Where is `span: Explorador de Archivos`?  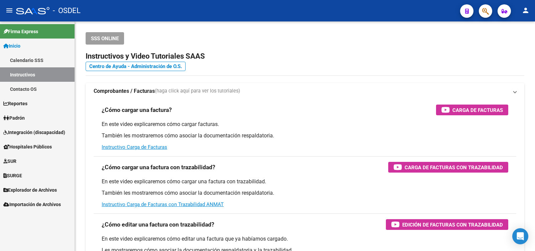 span: Explorador de Archivos is located at coordinates (30, 190).